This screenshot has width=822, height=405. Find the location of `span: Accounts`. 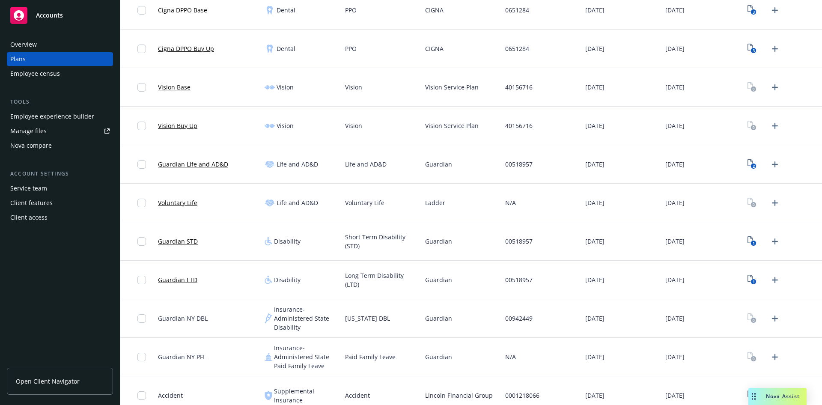

span: Accounts is located at coordinates (49, 15).